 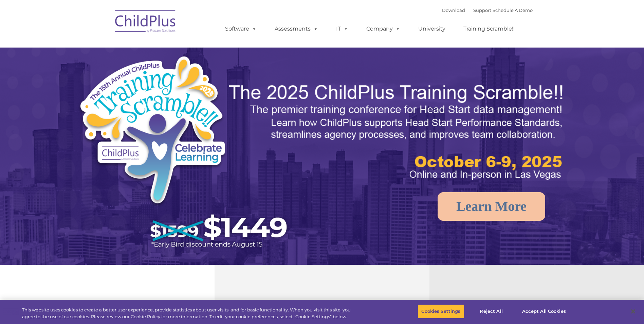 What do you see at coordinates (146, 22) in the screenshot?
I see `img: ChildPlus by Procare Solutions` at bounding box center [146, 22].